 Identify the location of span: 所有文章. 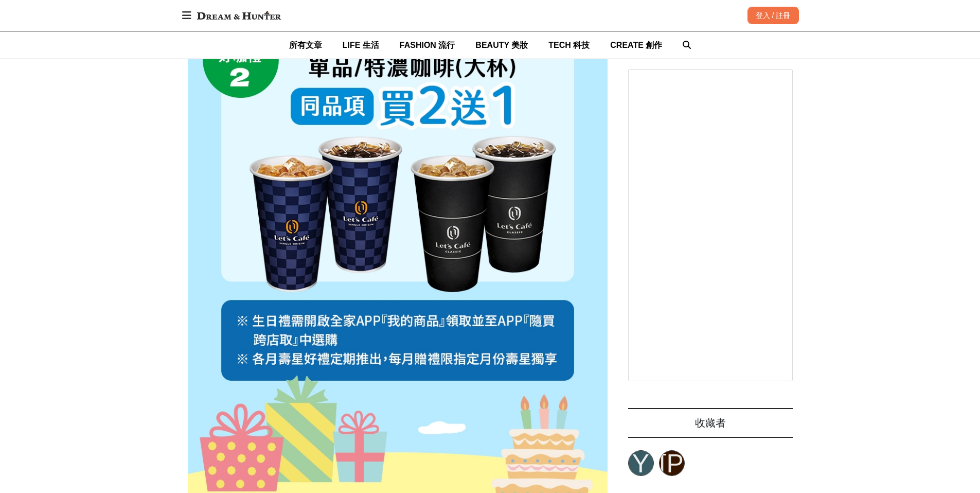
(306, 45).